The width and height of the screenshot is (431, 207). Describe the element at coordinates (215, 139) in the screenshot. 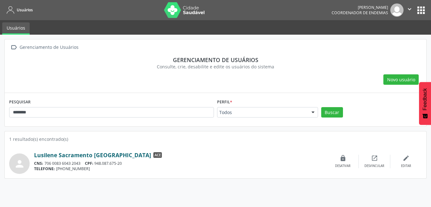

I see `div: 1 resultado(s) encontrado(s)` at that location.